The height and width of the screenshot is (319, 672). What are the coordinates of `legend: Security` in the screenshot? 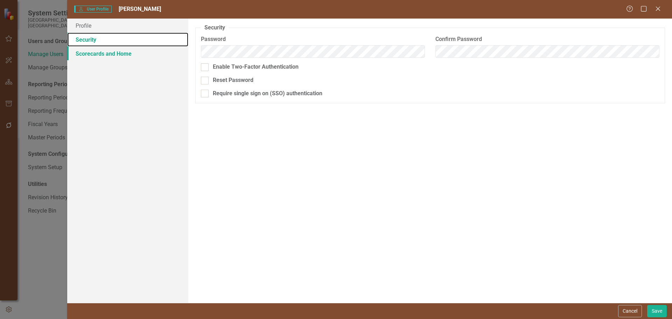 It's located at (214, 28).